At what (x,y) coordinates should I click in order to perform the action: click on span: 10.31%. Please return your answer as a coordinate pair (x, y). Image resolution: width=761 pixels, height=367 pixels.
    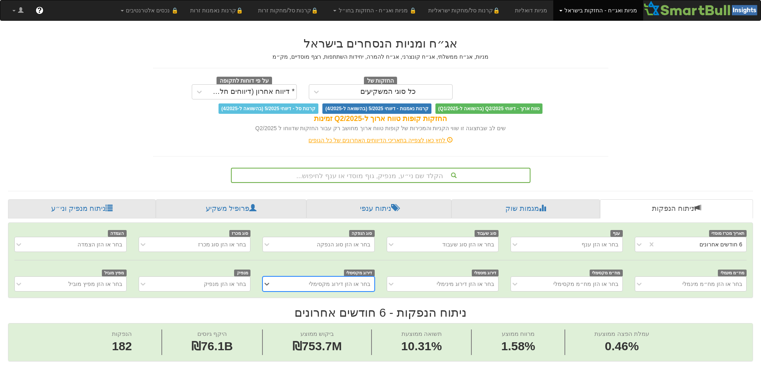
    Looking at the image, I should click on (422, 347).